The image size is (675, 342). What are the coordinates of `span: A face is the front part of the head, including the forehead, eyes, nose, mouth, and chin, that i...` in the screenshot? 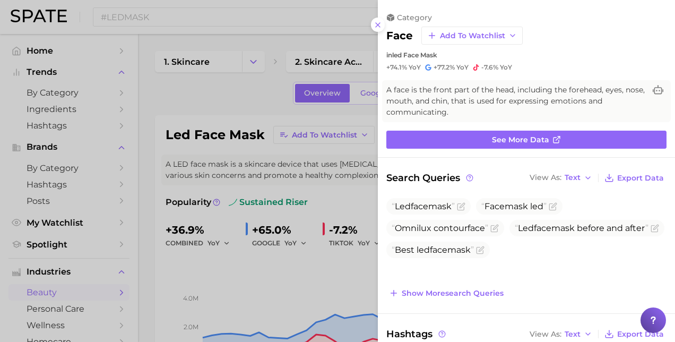 It's located at (516, 101).